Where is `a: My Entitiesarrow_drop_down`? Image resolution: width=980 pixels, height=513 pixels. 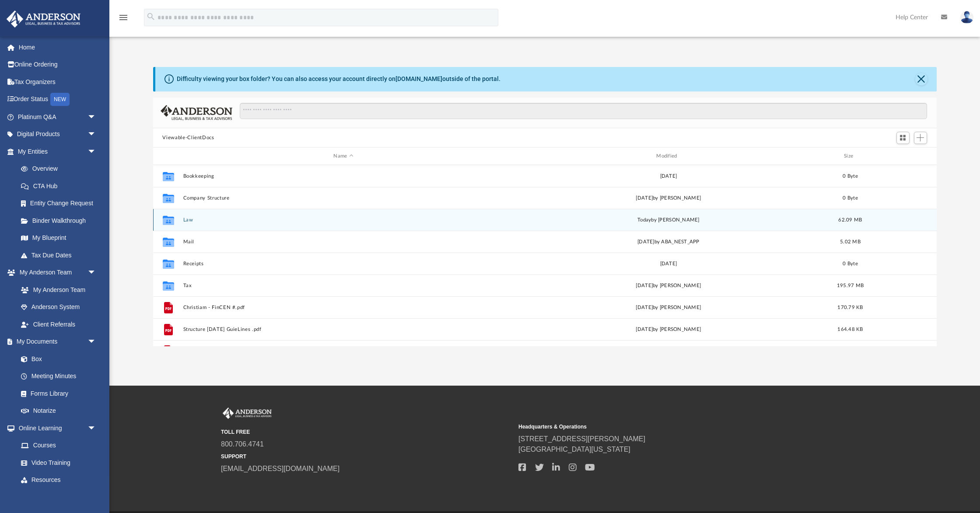 a: My Entitiesarrow_drop_down is located at coordinates (57, 151).